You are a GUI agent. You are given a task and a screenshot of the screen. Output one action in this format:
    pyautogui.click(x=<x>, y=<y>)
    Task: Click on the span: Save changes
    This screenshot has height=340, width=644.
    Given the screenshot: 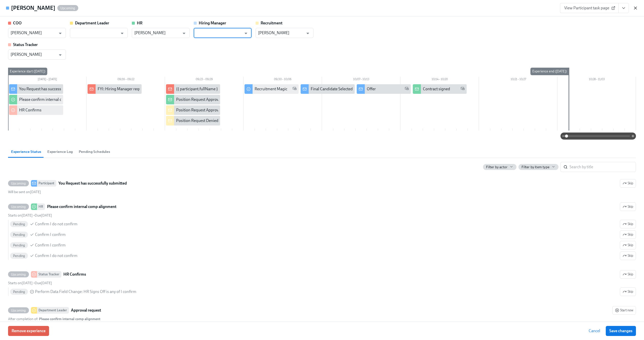 What is the action you would take?
    pyautogui.click(x=621, y=331)
    